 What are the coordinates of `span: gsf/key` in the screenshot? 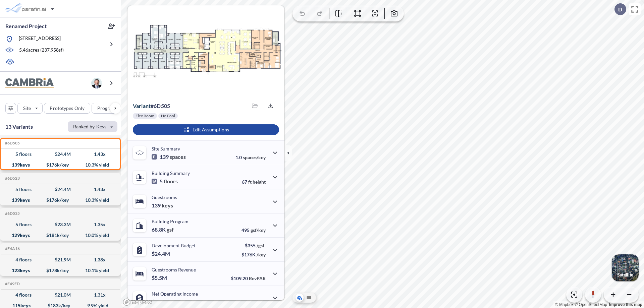 It's located at (258, 230).